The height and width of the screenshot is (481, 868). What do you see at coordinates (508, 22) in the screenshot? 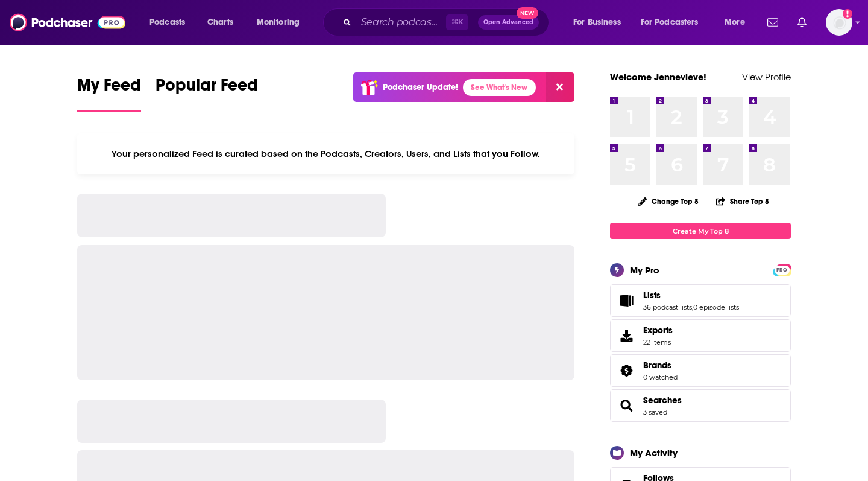
I see `span: Open Advanced` at bounding box center [508, 22].